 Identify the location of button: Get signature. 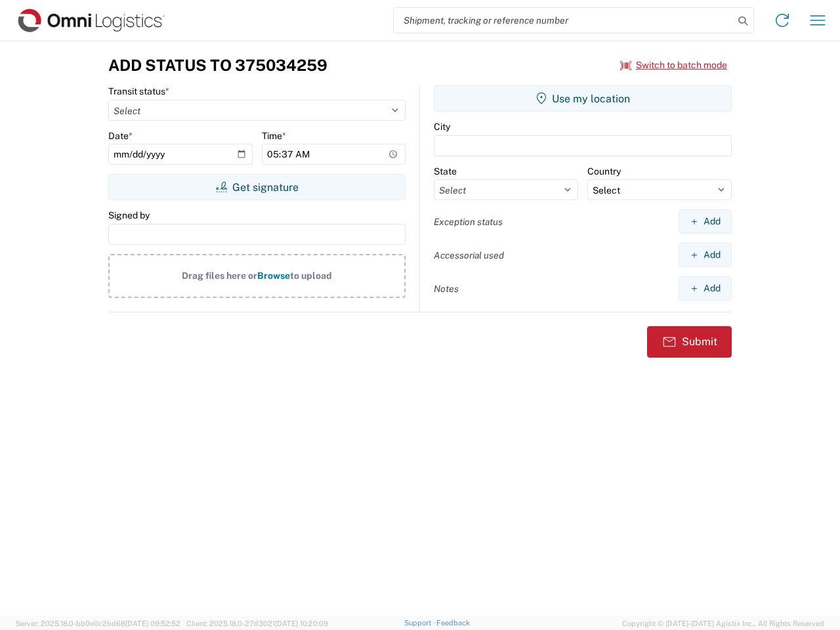
(256, 187).